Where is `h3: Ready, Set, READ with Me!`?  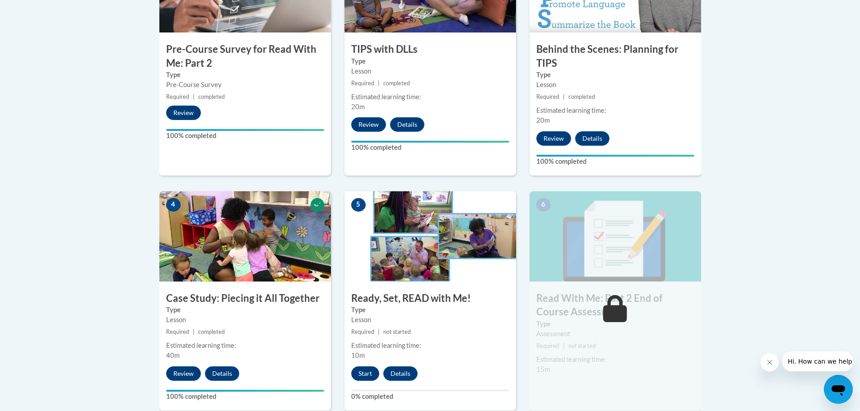
h3: Ready, Set, READ with Me! is located at coordinates (430, 298).